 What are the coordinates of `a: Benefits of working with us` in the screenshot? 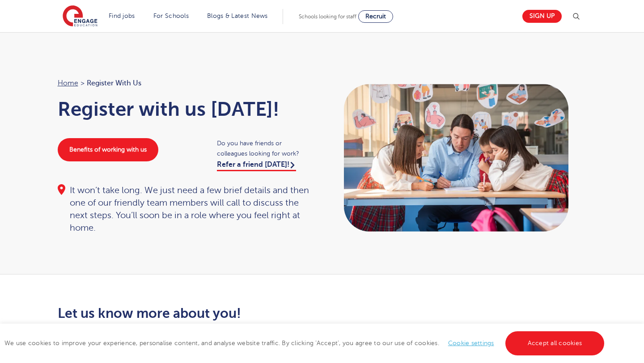 It's located at (108, 150).